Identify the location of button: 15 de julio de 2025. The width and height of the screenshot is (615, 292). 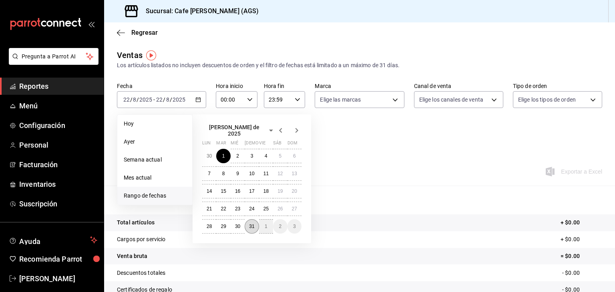
(223, 191).